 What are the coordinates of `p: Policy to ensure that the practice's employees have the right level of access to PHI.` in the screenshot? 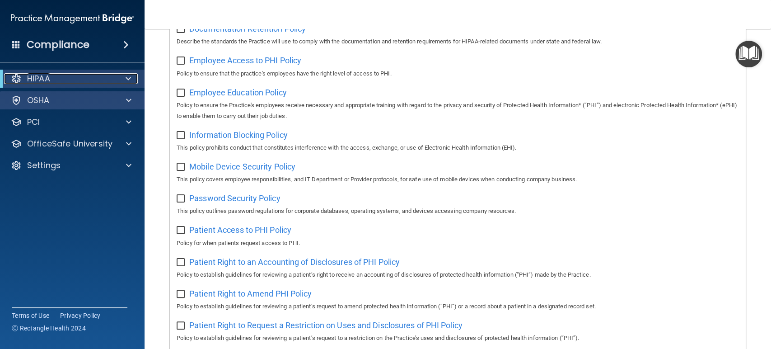 It's located at (458, 74).